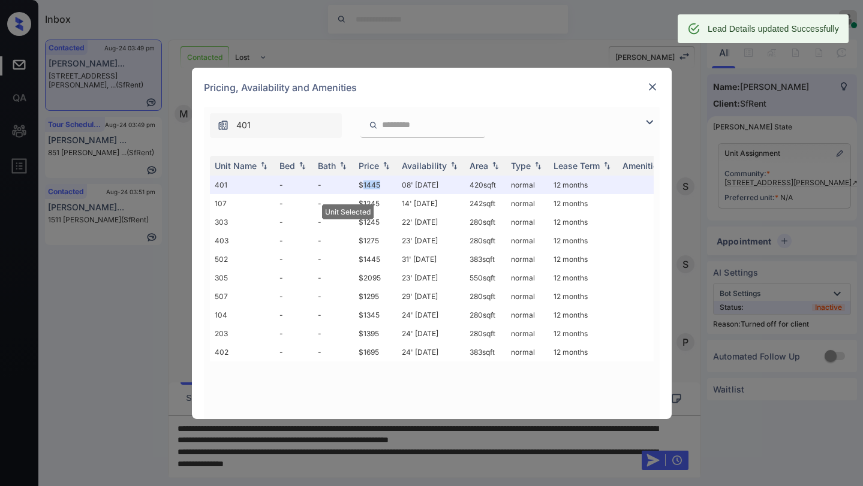  I want to click on td: 420 sqft, so click(485, 185).